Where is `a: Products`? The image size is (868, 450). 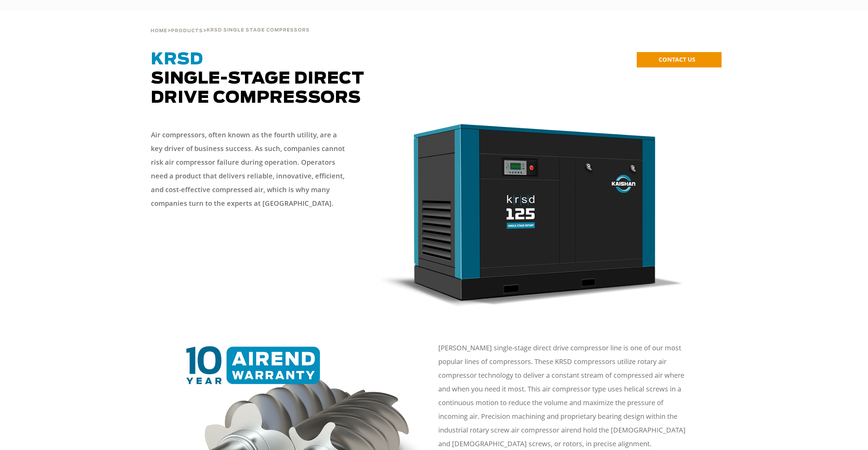 a: Products is located at coordinates (187, 31).